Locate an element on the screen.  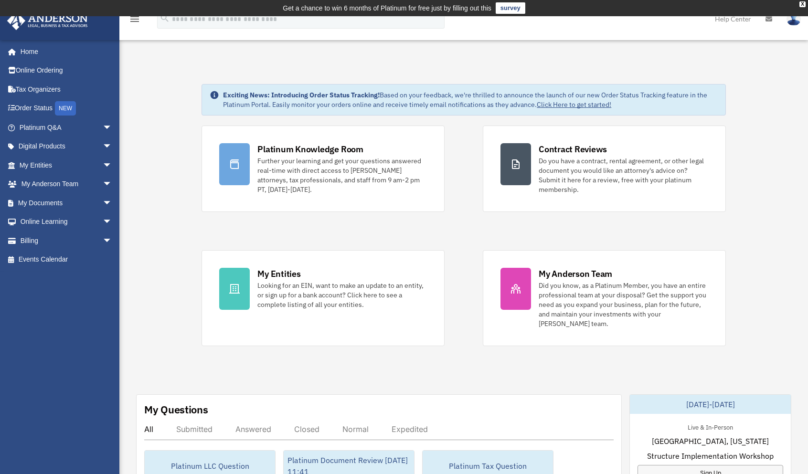
div: Further your learning and get your questions answered real-time with direct access to [PERSON_NAM... is located at coordinates (342, 175).